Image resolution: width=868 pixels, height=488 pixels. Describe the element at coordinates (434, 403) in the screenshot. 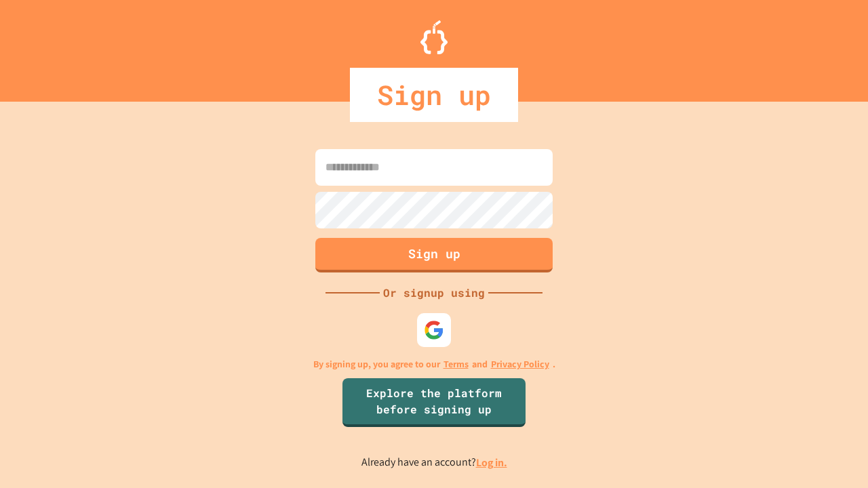

I see `a: Explore the platform before signing up` at that location.